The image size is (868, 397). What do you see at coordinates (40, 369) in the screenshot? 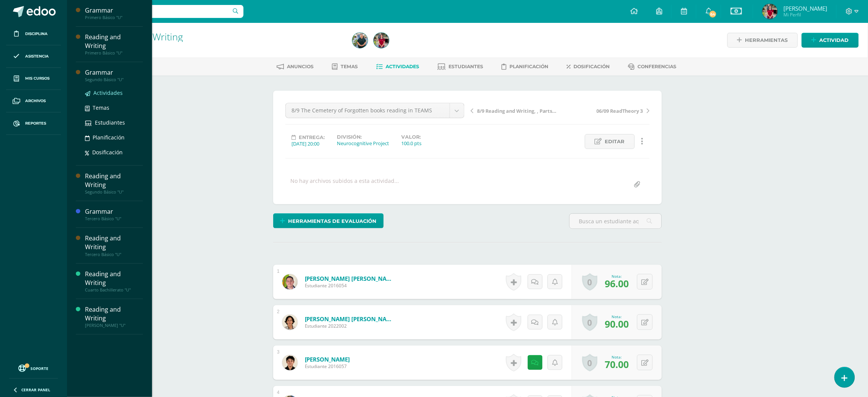
I see `span: Soporte` at bounding box center [40, 369].